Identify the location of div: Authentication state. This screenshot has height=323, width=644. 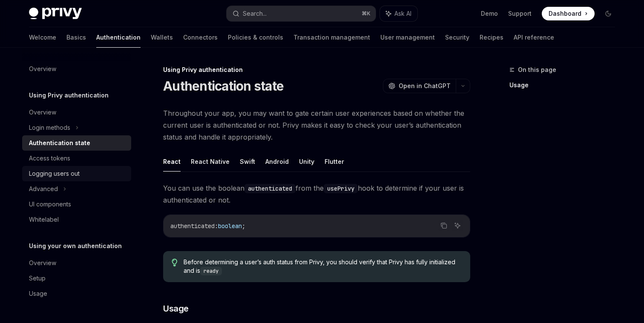
(60, 143).